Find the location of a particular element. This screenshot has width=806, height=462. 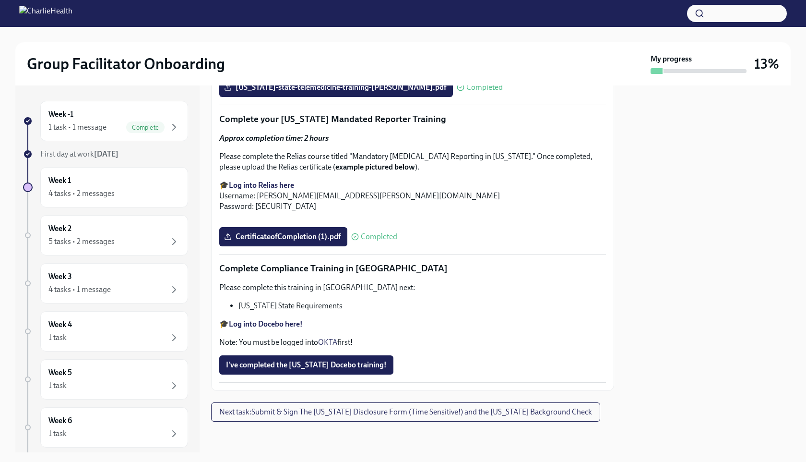

span: CertificateofCompletion (1).pdf is located at coordinates (283, 237).